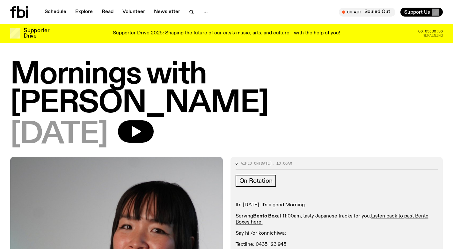  What do you see at coordinates (433, 35) in the screenshot?
I see `span: Remaining` at bounding box center [433, 35].